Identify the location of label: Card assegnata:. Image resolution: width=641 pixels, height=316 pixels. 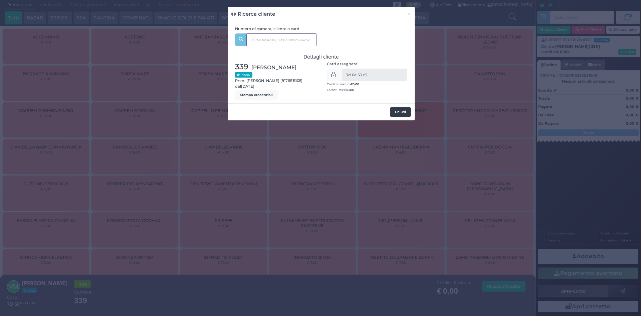
(343, 64).